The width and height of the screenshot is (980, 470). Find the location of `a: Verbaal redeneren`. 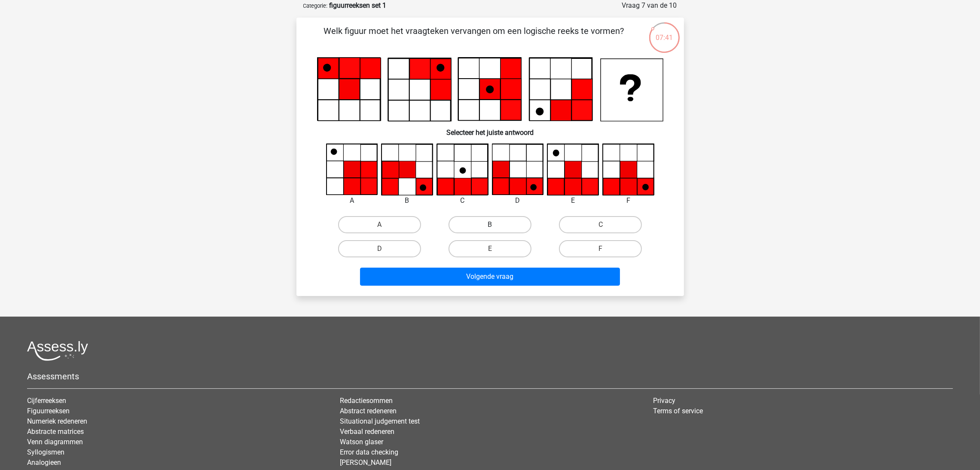

a: Verbaal redeneren is located at coordinates (367, 432).